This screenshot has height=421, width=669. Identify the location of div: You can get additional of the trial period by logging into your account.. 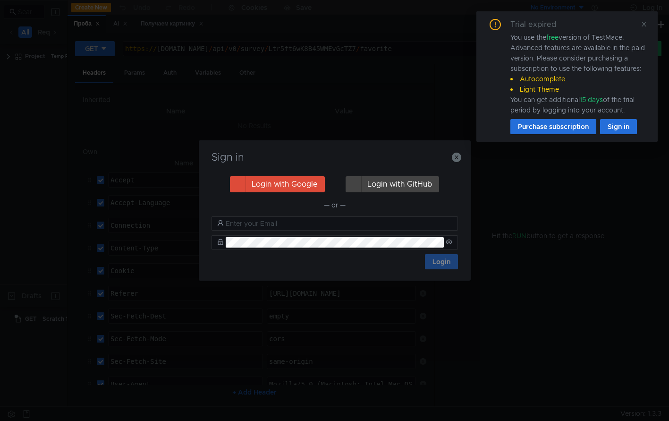
(578, 105).